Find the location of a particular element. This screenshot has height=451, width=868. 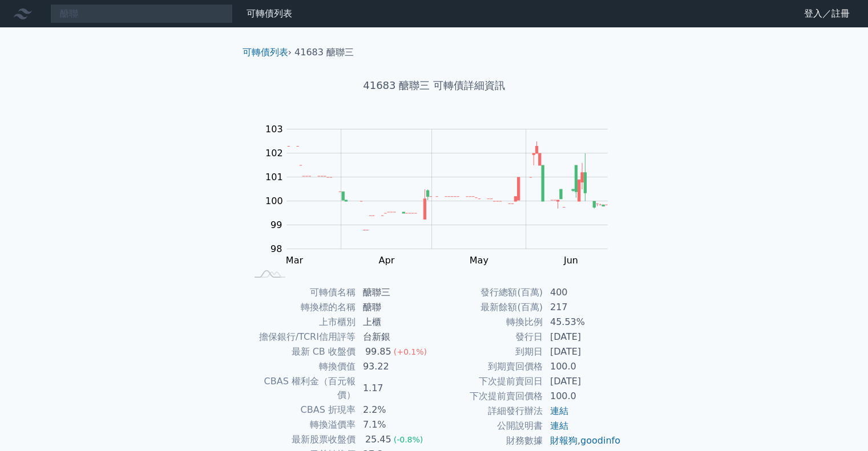

td: 轉換標的名稱 is located at coordinates (301, 307).